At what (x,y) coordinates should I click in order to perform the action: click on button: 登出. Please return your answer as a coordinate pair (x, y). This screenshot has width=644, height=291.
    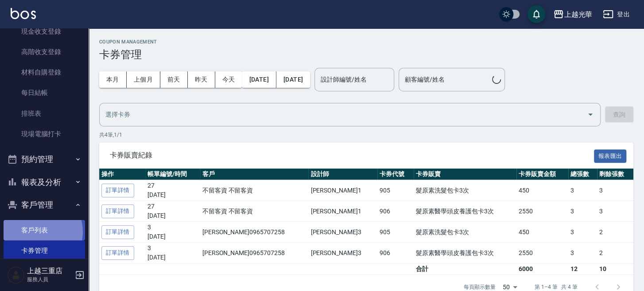
    Looking at the image, I should click on (616, 14).